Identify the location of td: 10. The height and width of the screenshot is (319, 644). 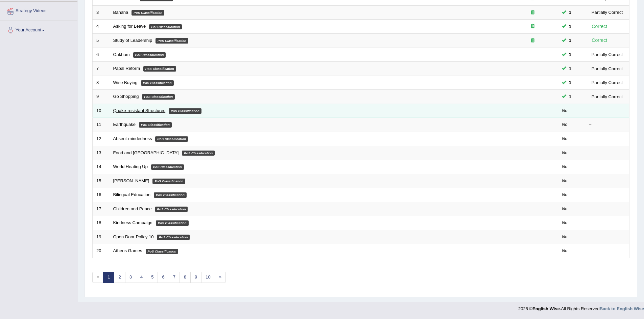
(101, 111).